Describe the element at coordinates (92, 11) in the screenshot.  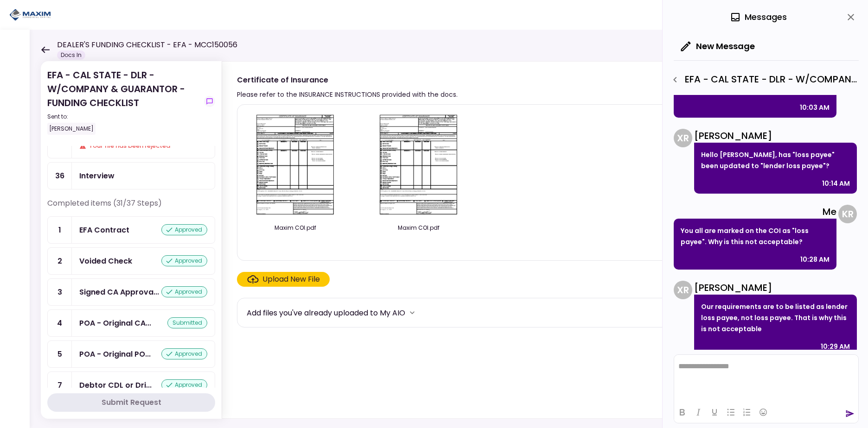
I see `body: Rich Text Area. Press ALT-0 for help.` at that location.